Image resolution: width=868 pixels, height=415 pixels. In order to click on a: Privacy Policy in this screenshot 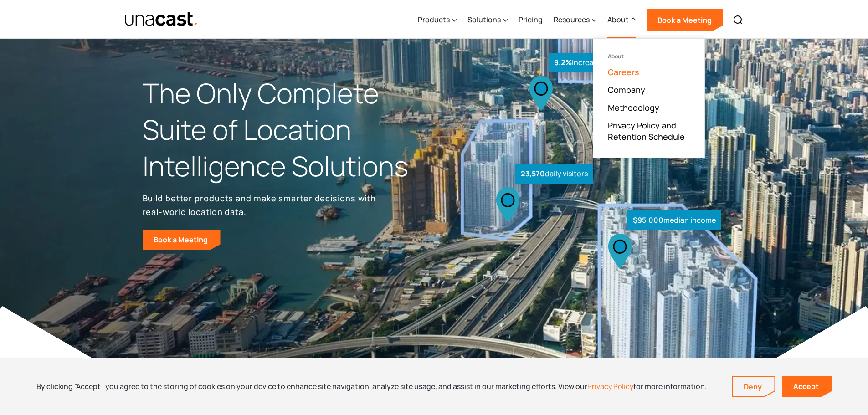, I will do `click(610, 387)`.